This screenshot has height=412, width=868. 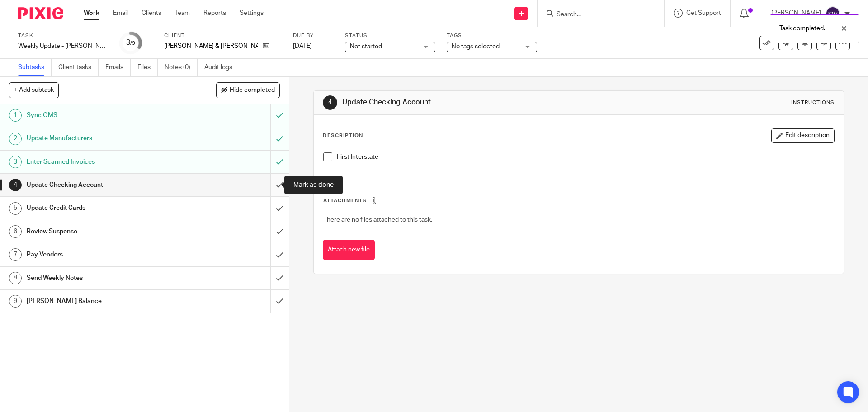 I want to click on a: Clients, so click(x=152, y=13).